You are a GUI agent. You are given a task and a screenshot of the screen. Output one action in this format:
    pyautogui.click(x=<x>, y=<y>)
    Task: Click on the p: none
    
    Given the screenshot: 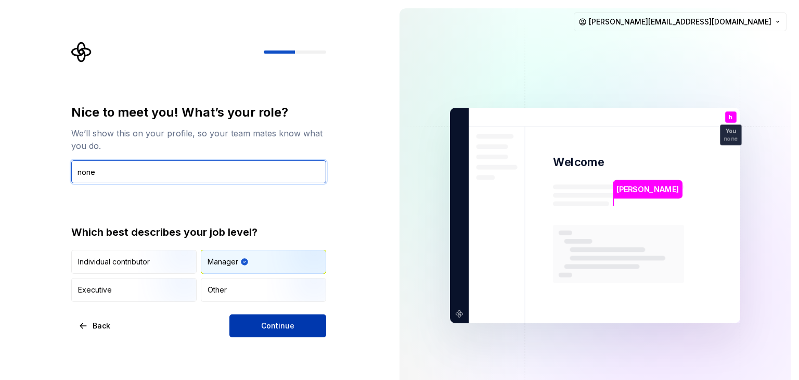 What is the action you would take?
    pyautogui.click(x=730, y=138)
    